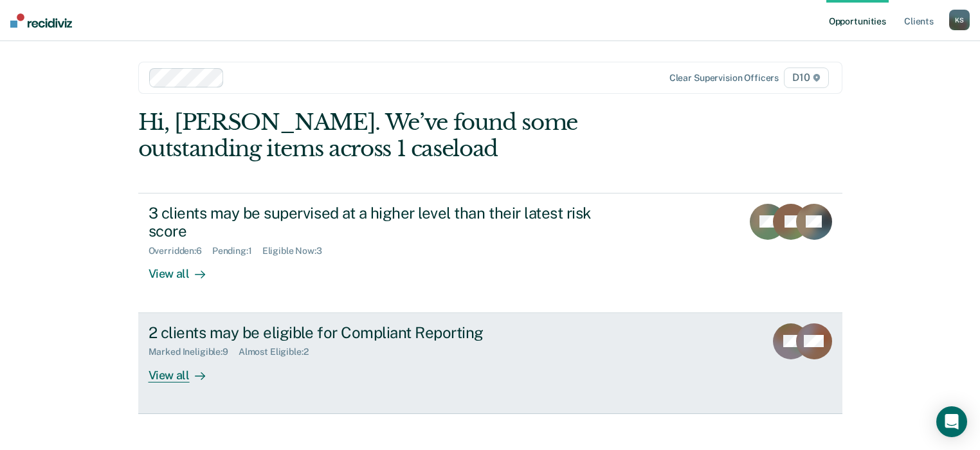 Image resolution: width=980 pixels, height=450 pixels. Describe the element at coordinates (237, 251) in the screenshot. I see `div: Pending : 1` at that location.